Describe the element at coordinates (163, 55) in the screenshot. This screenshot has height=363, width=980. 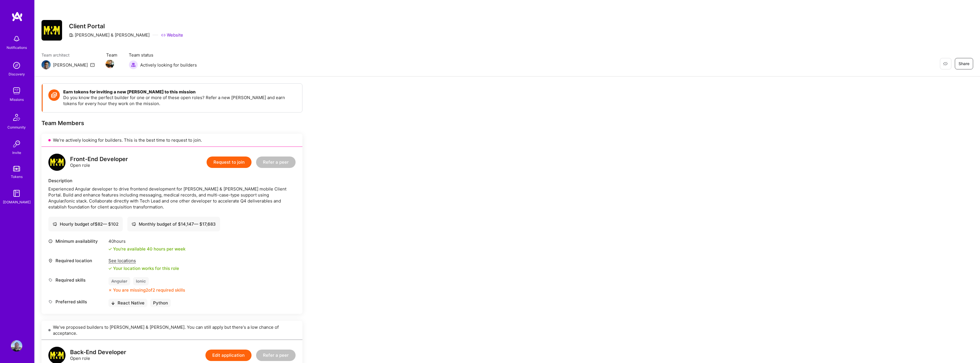
I see `span: Team status` at that location.